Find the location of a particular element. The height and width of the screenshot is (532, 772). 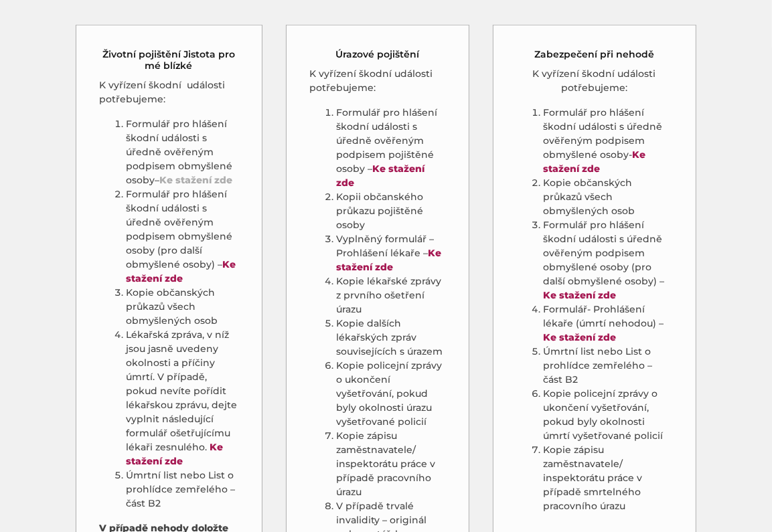

li: Kopie dalších lékařských zpráv souvisejících s úrazem is located at coordinates (391, 337).